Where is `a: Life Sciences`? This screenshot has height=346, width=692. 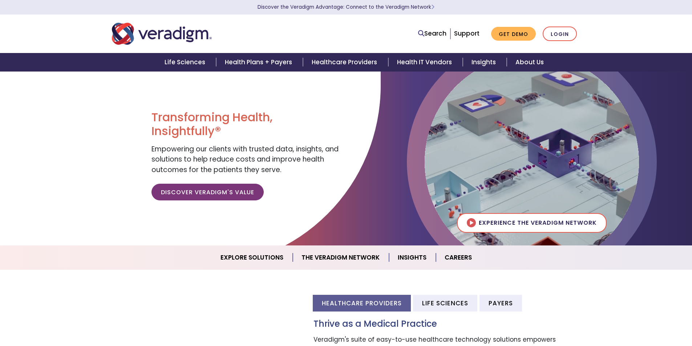 a: Life Sciences is located at coordinates (186, 62).